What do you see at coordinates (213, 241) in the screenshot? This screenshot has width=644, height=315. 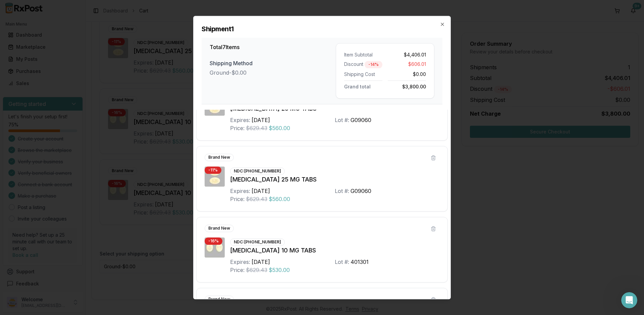 I see `div: - 16 %` at bounding box center [213, 241].